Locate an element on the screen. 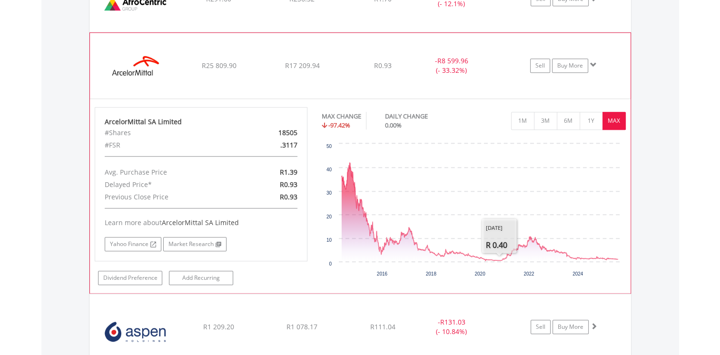 Image resolution: width=720 pixels, height=355 pixels. span: 0.00% is located at coordinates (393, 125).